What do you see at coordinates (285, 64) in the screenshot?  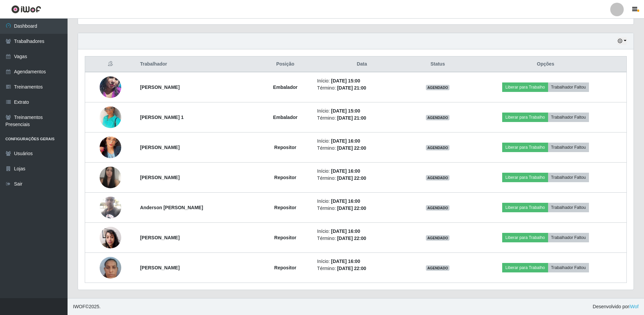 I see `th: Posição` at bounding box center [285, 64].